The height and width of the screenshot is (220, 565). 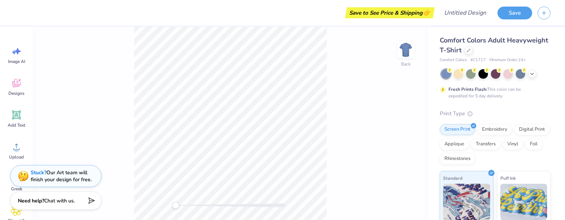 I want to click on div: Digital Print, so click(x=532, y=129).